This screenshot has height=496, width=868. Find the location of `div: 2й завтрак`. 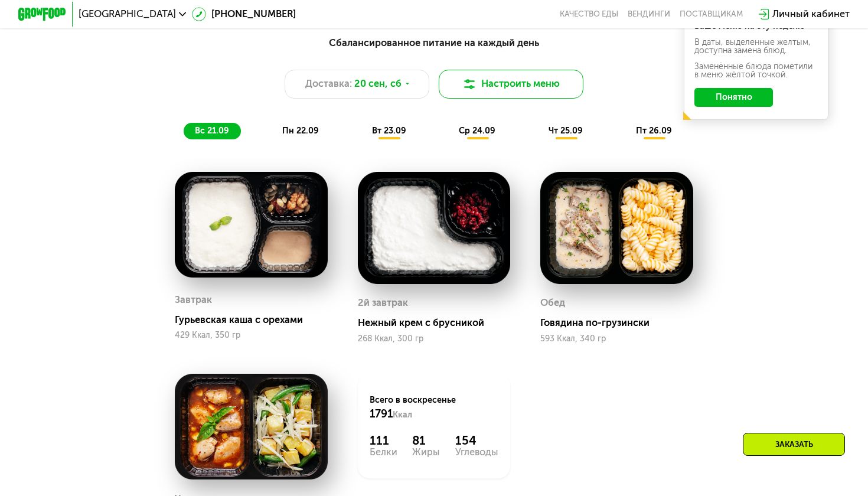

div: 2й завтрак is located at coordinates (383, 302).